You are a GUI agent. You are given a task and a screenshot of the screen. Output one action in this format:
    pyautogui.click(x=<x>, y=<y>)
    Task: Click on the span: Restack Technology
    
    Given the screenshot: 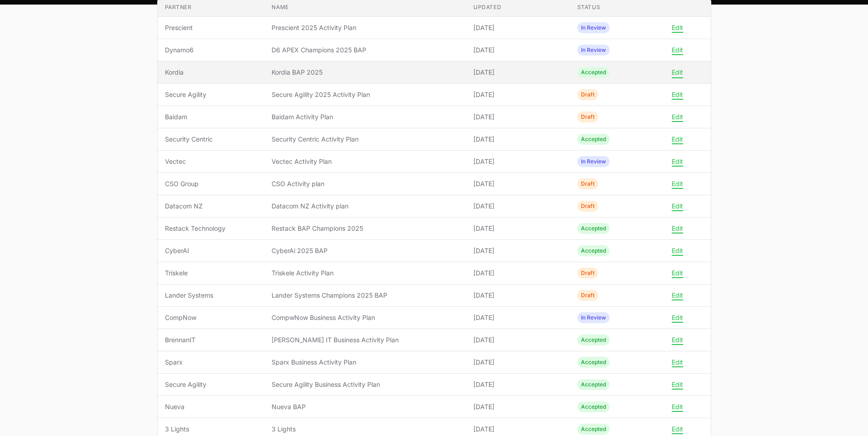 What is the action you would take?
    pyautogui.click(x=211, y=229)
    